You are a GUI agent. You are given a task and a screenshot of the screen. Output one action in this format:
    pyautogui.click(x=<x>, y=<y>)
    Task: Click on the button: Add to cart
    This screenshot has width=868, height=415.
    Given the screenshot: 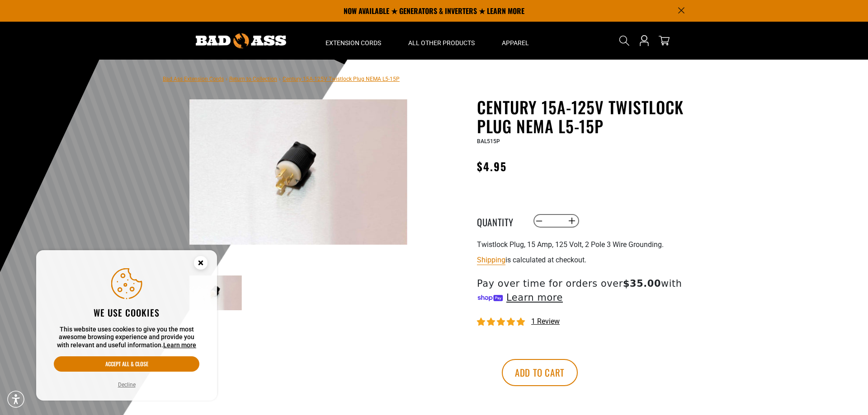 What is the action you would take?
    pyautogui.click(x=540, y=373)
    